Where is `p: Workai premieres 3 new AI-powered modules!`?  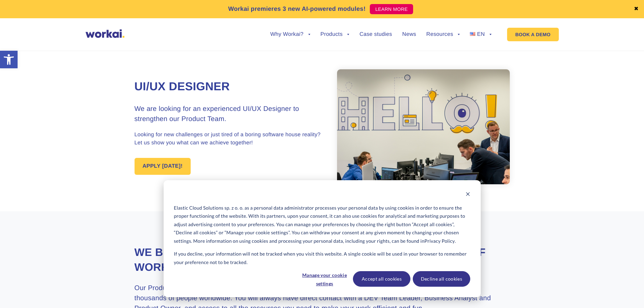
p: Workai premieres 3 new AI-powered modules! is located at coordinates (297, 9).